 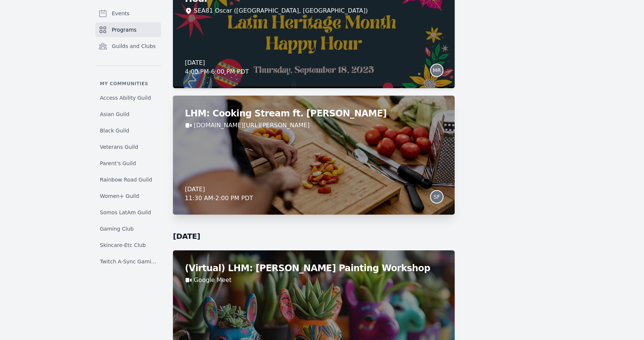 What do you see at coordinates (134, 46) in the screenshot?
I see `span: Guilds and Clubs` at bounding box center [134, 46].